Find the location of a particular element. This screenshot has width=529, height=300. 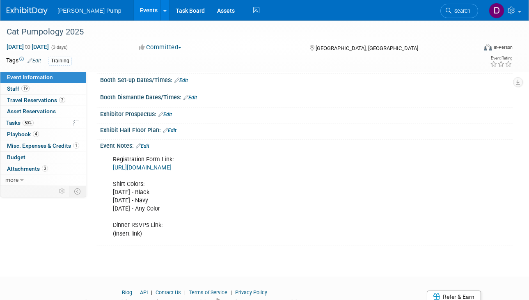

img: ExhibitDay is located at coordinates (27, 11).